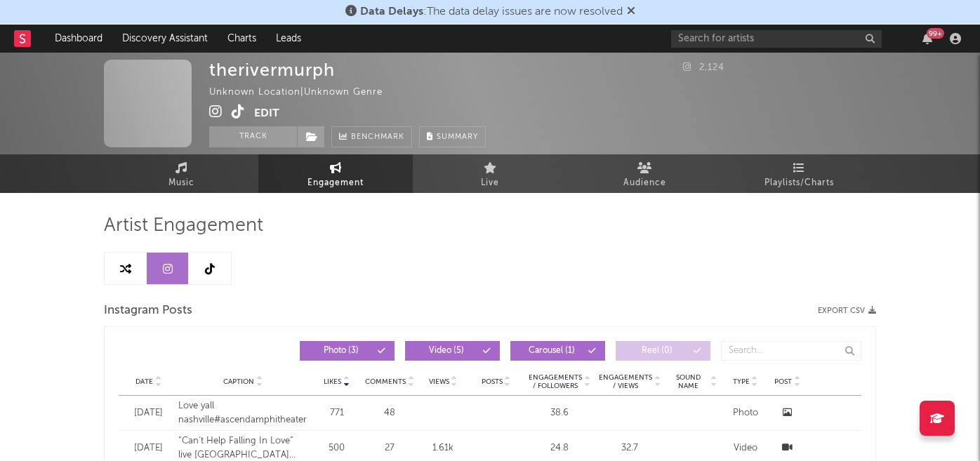 The width and height of the screenshot is (980, 461). I want to click on span: Carousel ( 1 ), so click(552, 351).